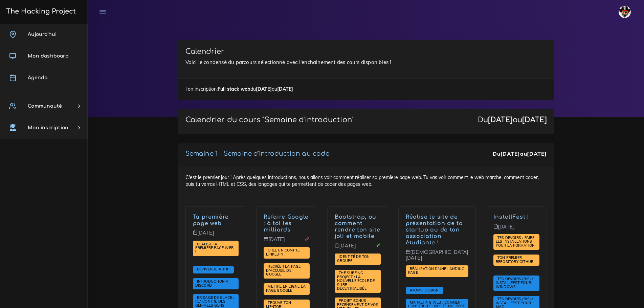 Image resolution: width=644 pixels, height=308 pixels. What do you see at coordinates (357, 226) in the screenshot?
I see `a: Bootstrap, ou comment rendre ton site joli et mobile` at bounding box center [357, 226].